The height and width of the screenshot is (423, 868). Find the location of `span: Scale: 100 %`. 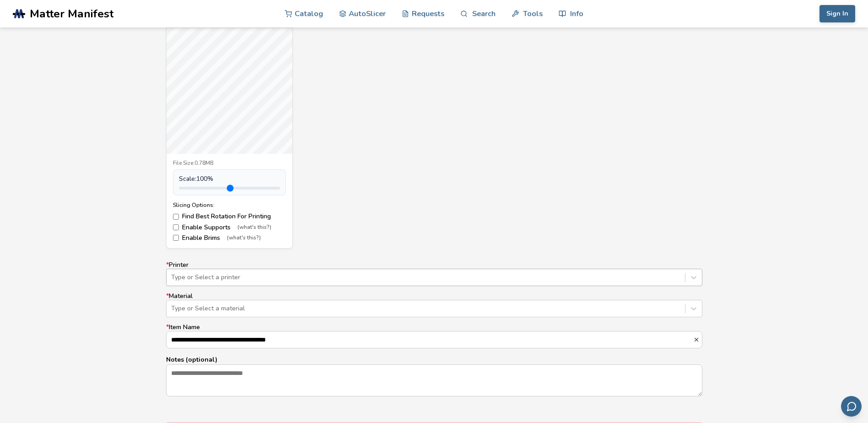

span: Scale: 100 % is located at coordinates (196, 179).